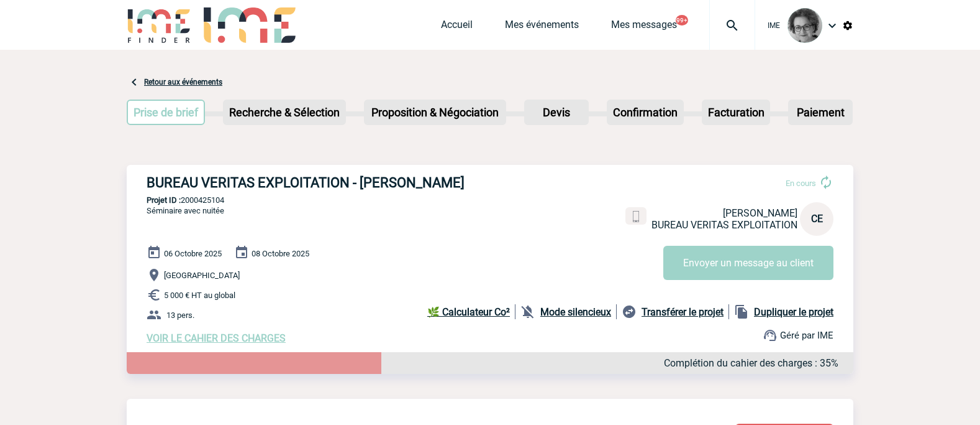 The height and width of the screenshot is (425, 980). I want to click on button: Envoyer un message au client, so click(749, 262).